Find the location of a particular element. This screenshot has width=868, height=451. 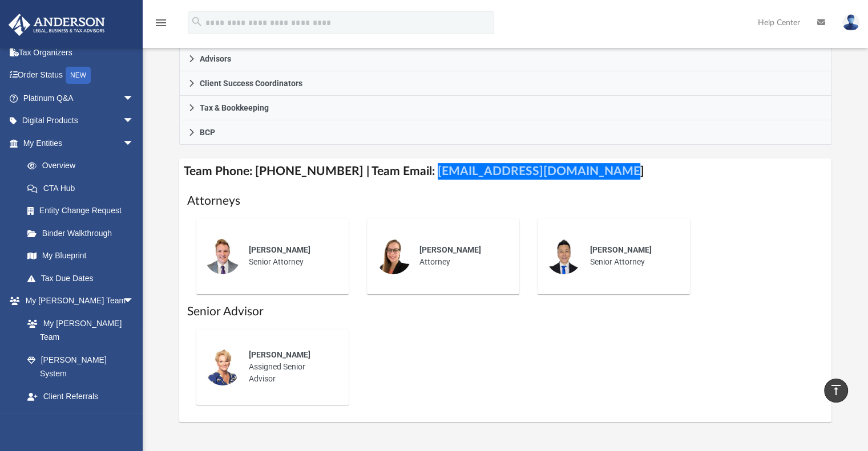

span: Advisors is located at coordinates (215, 58).